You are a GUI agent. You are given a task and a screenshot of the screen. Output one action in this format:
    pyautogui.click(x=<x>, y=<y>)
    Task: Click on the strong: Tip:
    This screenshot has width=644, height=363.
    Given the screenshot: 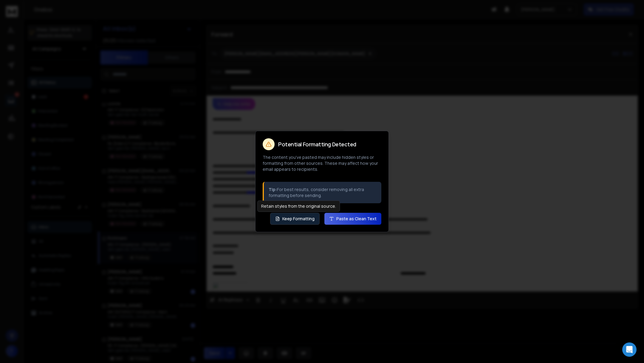 What is the action you would take?
    pyautogui.click(x=273, y=189)
    